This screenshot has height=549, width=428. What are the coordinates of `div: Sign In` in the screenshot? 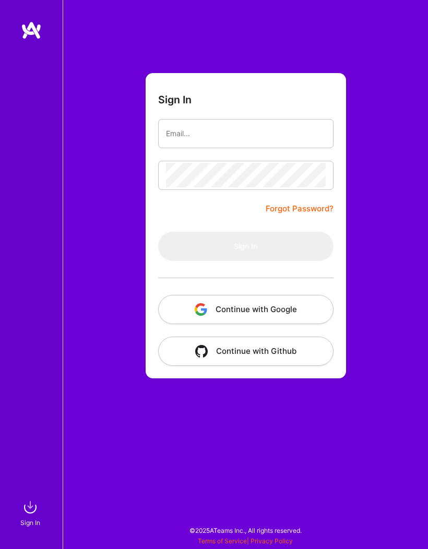 It's located at (30, 523).